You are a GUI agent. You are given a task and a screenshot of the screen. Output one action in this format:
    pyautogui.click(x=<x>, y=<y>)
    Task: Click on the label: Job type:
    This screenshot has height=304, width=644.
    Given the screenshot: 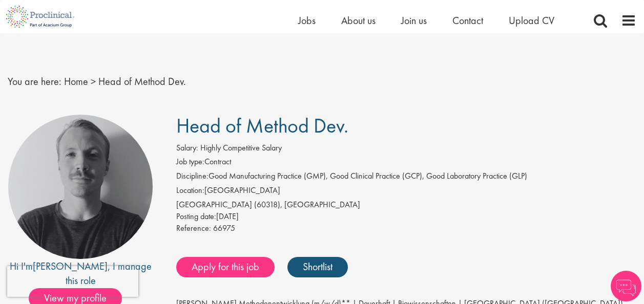 What is the action you would take?
    pyautogui.click(x=190, y=162)
    